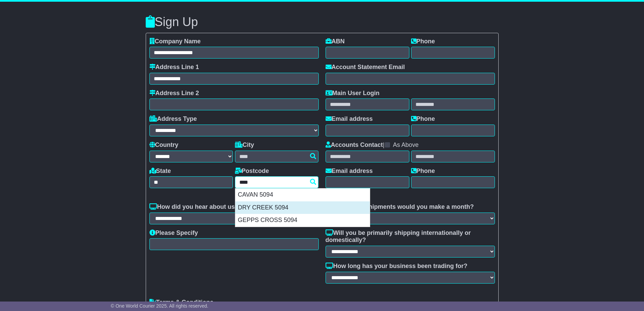  What do you see at coordinates (160, 306) in the screenshot?
I see `span: © One World Courier 2025. All rights reserved.` at bounding box center [160, 306].